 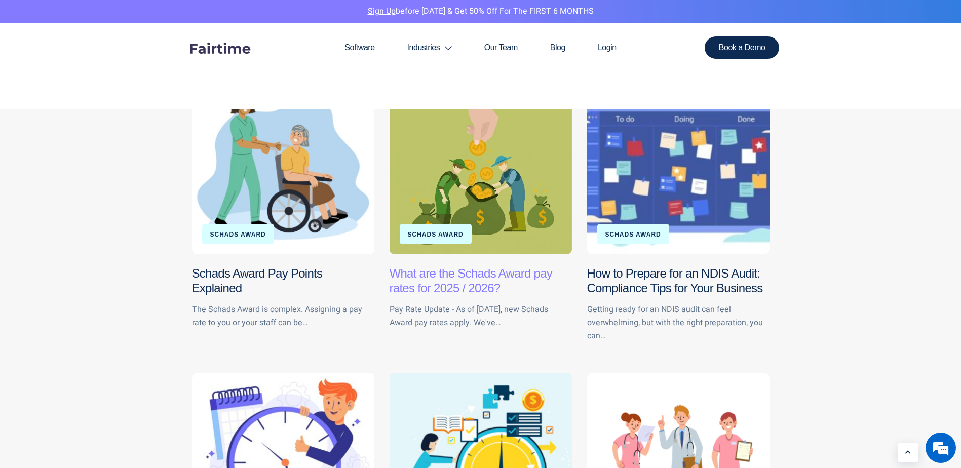 What do you see at coordinates (675, 281) in the screenshot?
I see `a: How to Prepare for an NDIS Audit: Compliance Tips for Your Business` at bounding box center [675, 281].